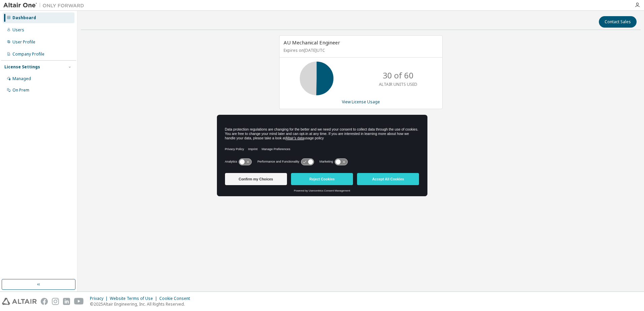  What do you see at coordinates (22, 67) in the screenshot?
I see `div: License Settings` at bounding box center [22, 67].